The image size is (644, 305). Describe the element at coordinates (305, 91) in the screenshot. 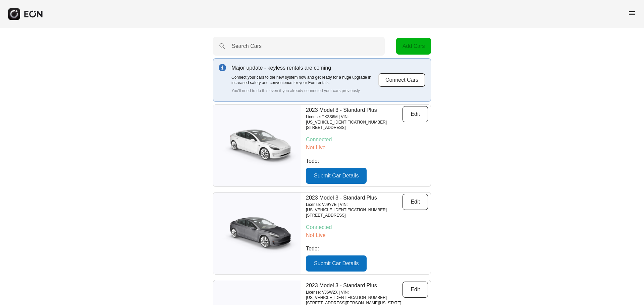

I see `p: You'll need to do this even if you already connected your cars previously.` at that location.